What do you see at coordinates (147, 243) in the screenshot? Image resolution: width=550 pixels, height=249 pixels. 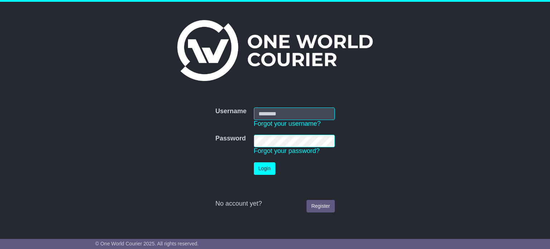 I see `span: © One World Courier 2025. All rights reserved.` at bounding box center [147, 243].